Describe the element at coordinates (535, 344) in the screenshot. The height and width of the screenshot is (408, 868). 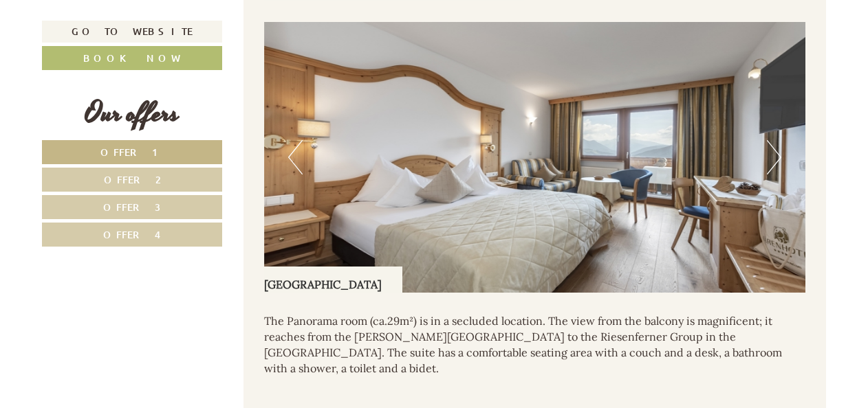
I see `p: The Panorama room (ca.29m²) is in a secluded location. The view from the balcony is magnificent; ...` at that location.